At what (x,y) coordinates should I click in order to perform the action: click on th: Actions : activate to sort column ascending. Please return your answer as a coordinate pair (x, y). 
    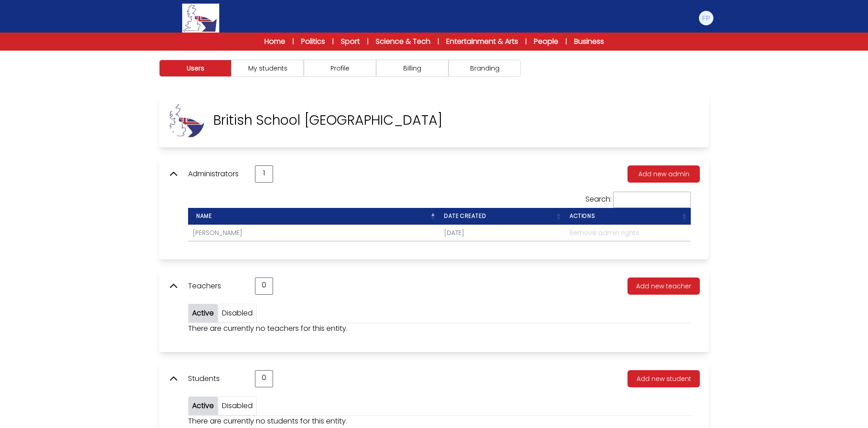
    Looking at the image, I should click on (628, 216).